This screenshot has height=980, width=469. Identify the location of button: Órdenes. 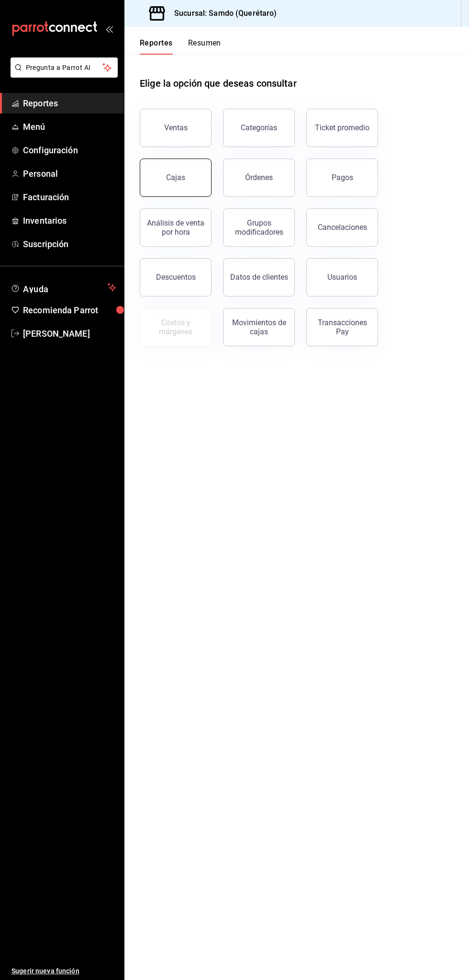
(259, 178).